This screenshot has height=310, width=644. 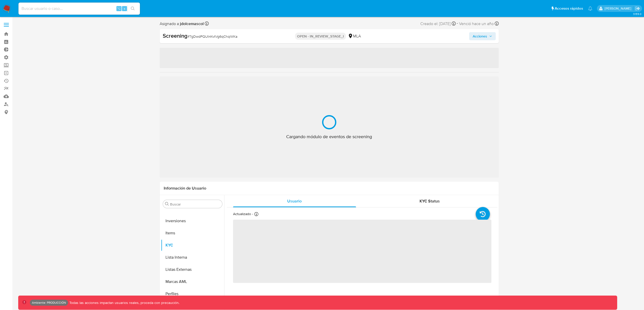 What do you see at coordinates (590, 8) in the screenshot?
I see `a: Notificaciones` at bounding box center [590, 8].